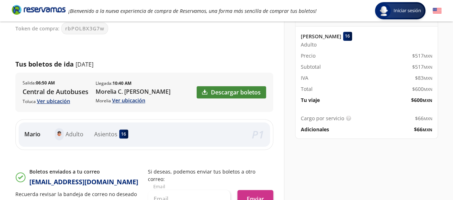  I want to click on a: Brand Logo, so click(39, 11).